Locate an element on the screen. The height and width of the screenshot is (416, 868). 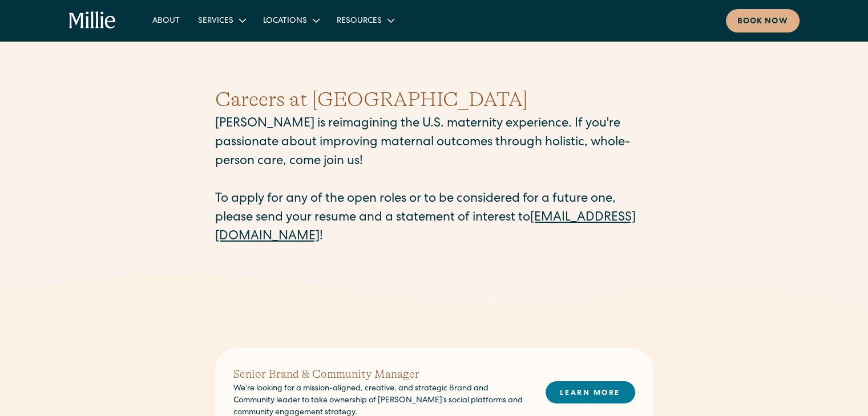
a: About is located at coordinates (166, 20).